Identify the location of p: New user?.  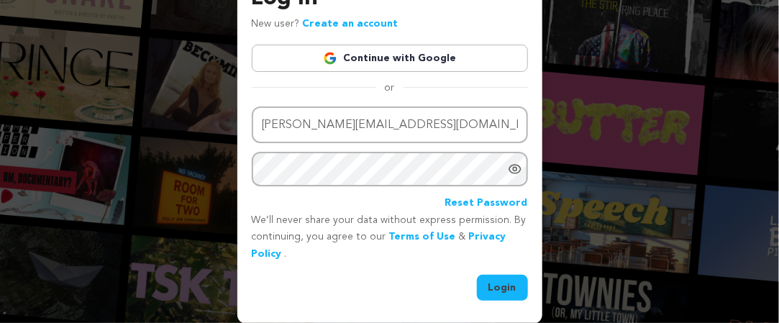
(325, 24).